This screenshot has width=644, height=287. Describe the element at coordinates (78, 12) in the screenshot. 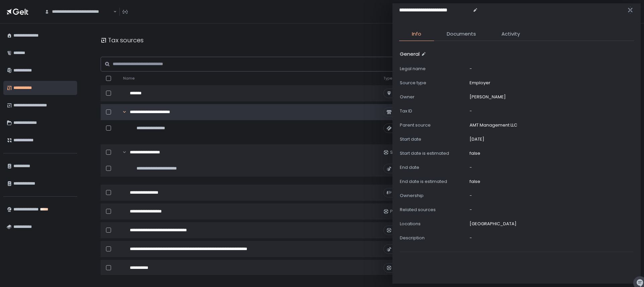

I see `div: Search for option` at that location.